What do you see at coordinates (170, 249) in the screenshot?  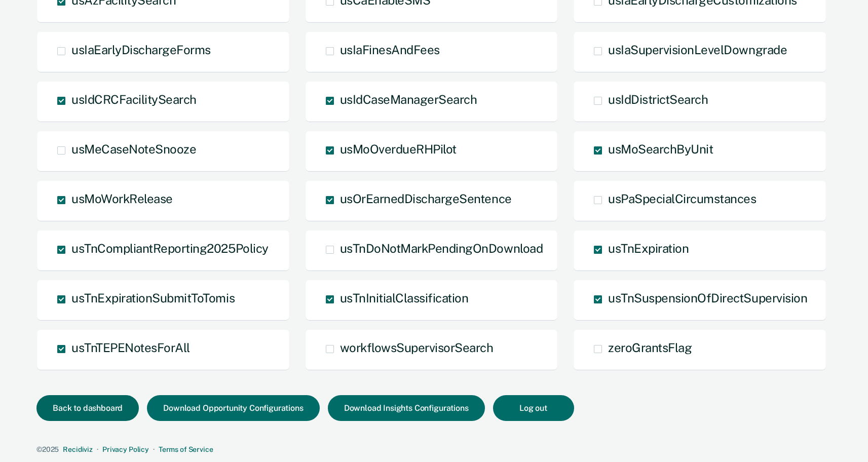 I see `span: usTnCompliantReporting2025Policy` at bounding box center [170, 249].